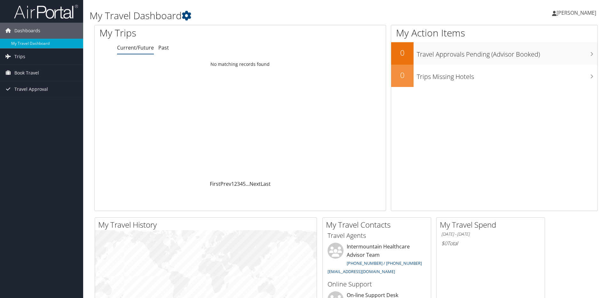 This screenshot has height=298, width=609. What do you see at coordinates (492, 225) in the screenshot?
I see `h2: My Travel Spend` at bounding box center [492, 225].